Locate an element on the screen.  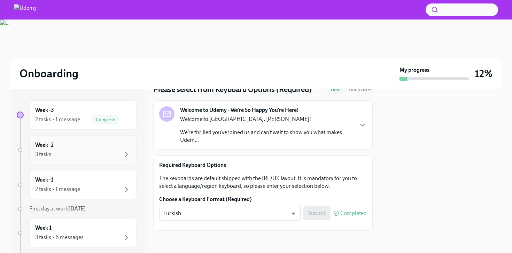
div: 3 tasks is located at coordinates (43, 154).